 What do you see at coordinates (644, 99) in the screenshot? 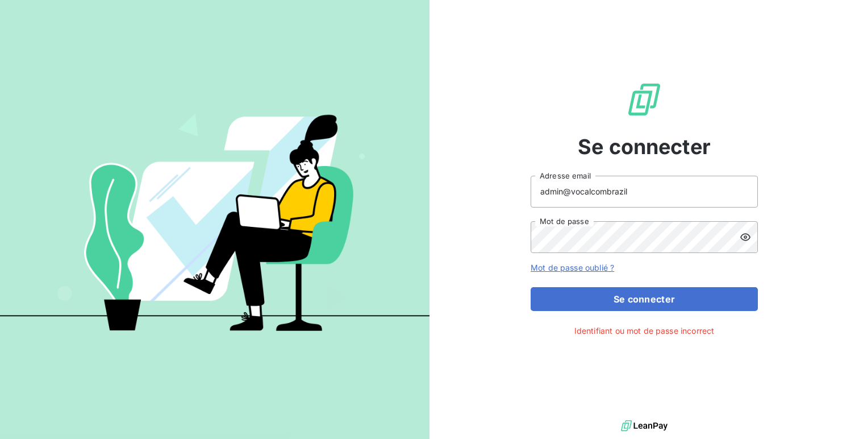
I see `img: Logo LeanPay` at bounding box center [644, 99].